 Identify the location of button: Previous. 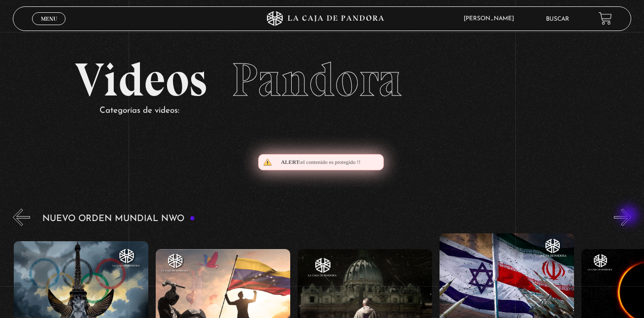
(21, 217).